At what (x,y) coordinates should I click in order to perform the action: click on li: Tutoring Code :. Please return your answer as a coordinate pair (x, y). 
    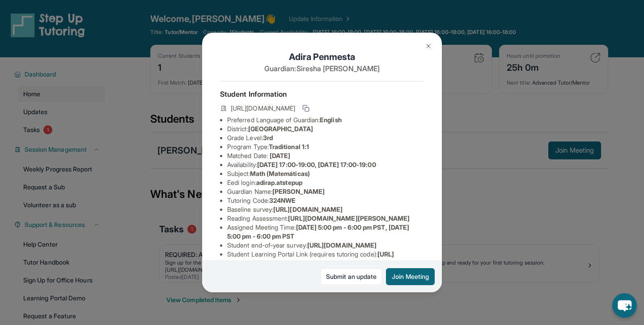
    Looking at the image, I should click on (326, 201).